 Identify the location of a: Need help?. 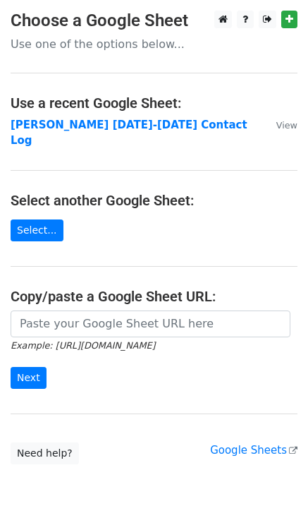
(44, 453).